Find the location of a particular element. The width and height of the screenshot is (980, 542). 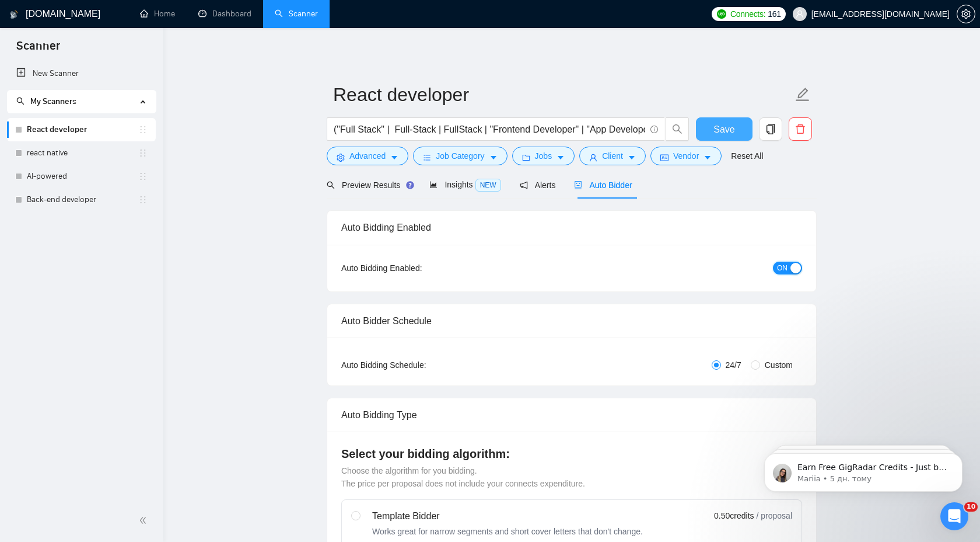

li: Back-end developer is located at coordinates (81, 200).